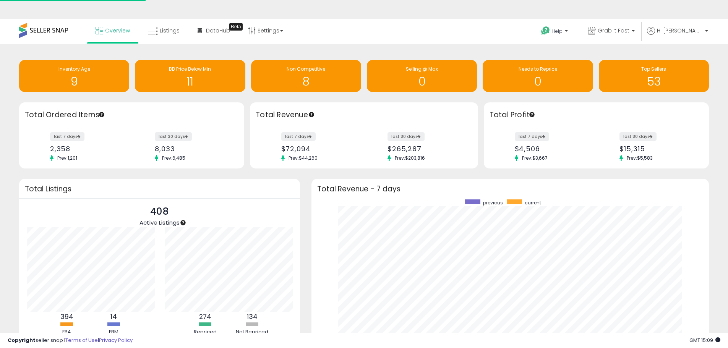 The width and height of the screenshot is (728, 348). What do you see at coordinates (190, 81) in the screenshot?
I see `h1: 11` at bounding box center [190, 81].